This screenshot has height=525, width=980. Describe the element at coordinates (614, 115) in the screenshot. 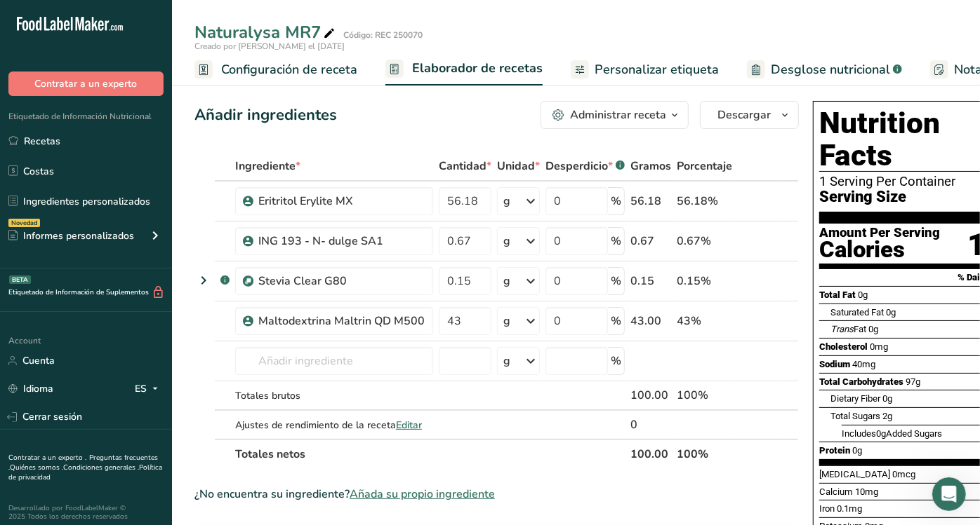

I see `button: Administrar receta` at that location.